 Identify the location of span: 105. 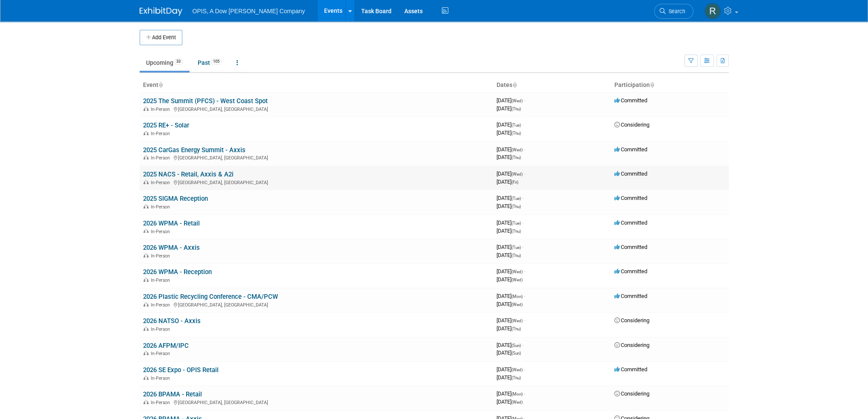
(216, 61).